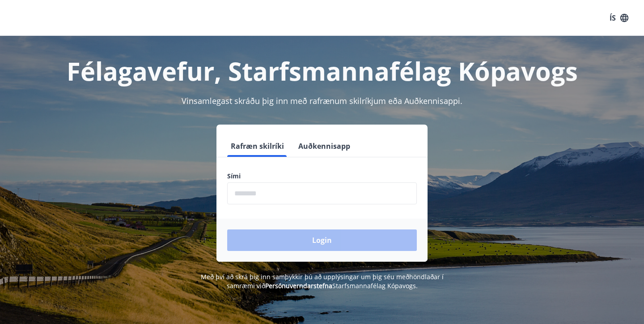  Describe the element at coordinates (322, 101) in the screenshot. I see `span: Vinsamlegast skráðu þig inn með rafrænum skilríkjum eða Auðkennisappi.` at that location.